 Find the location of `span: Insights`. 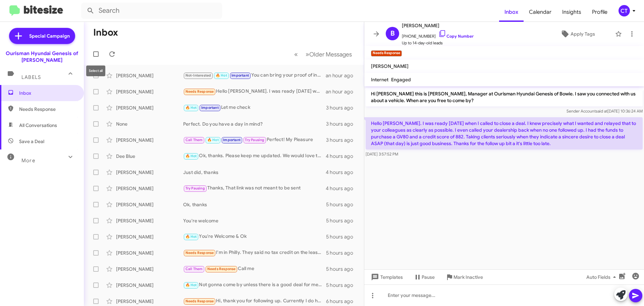

span: Insights is located at coordinates (572, 12).